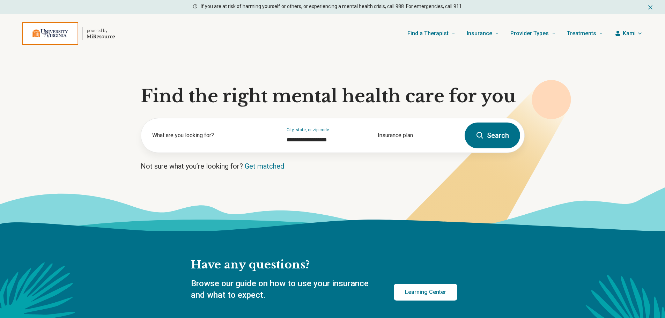  I want to click on p: Not sure what you’re looking for?, so click(333, 166).